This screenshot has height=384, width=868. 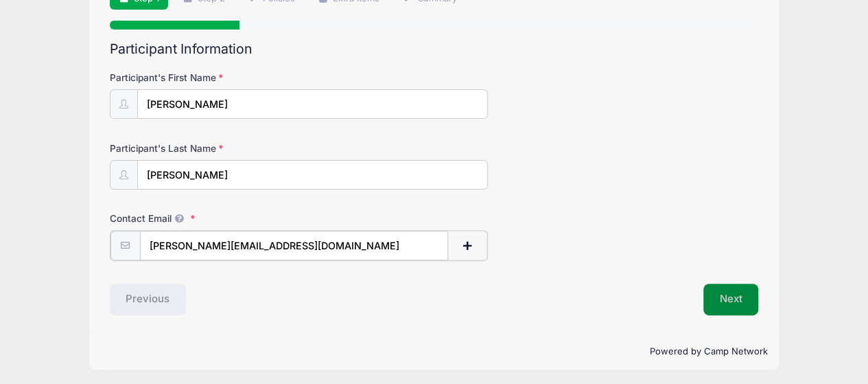 I want to click on label: Participant's Last Name, so click(x=218, y=148).